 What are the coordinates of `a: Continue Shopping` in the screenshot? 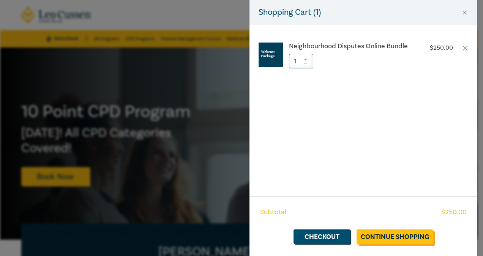 It's located at (395, 237).